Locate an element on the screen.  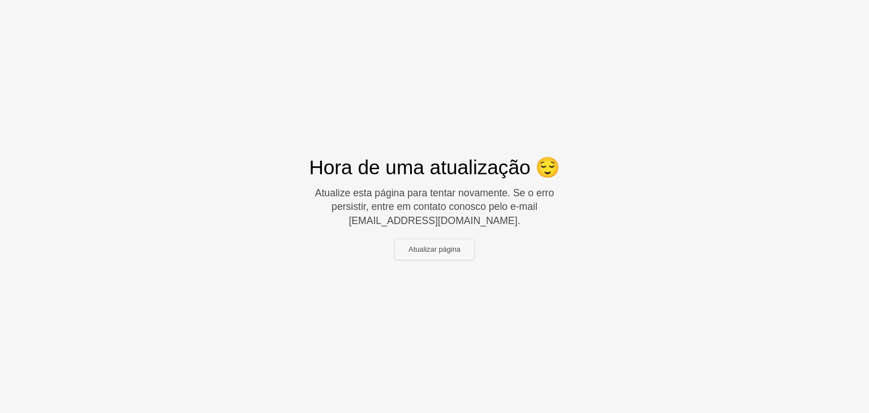
button: Atualizar página is located at coordinates (435, 250).